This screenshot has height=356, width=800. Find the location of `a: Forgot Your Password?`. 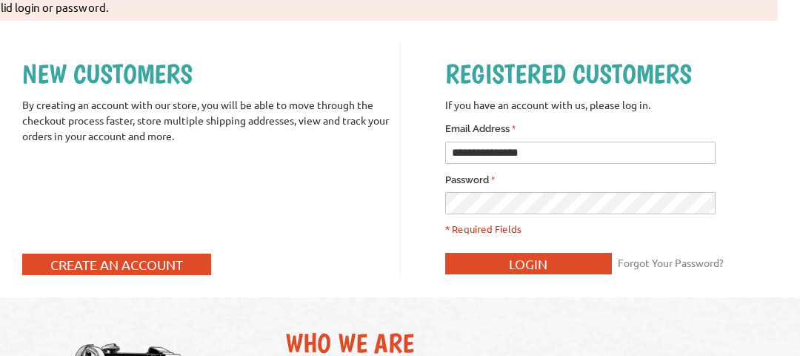

a: Forgot Your Password? is located at coordinates (671, 262).